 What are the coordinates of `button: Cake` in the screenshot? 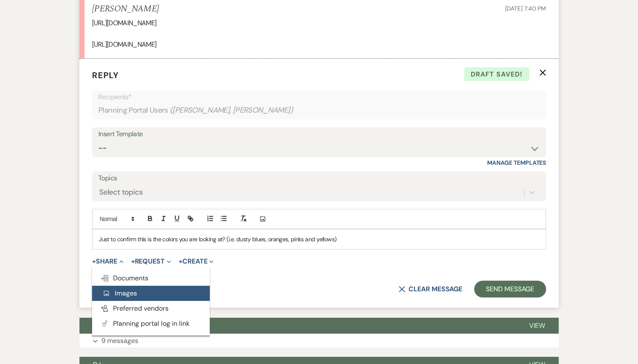 It's located at (297, 326).